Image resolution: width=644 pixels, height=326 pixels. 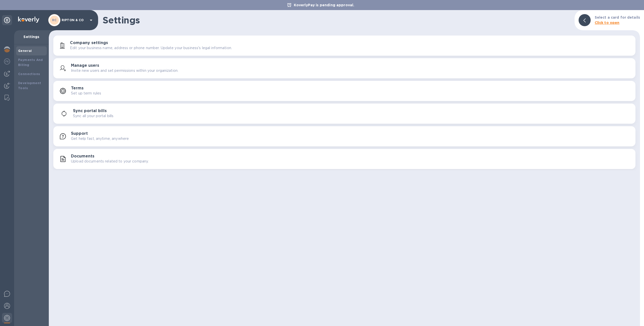 I want to click on p: RIPTON & CO, so click(x=74, y=20).